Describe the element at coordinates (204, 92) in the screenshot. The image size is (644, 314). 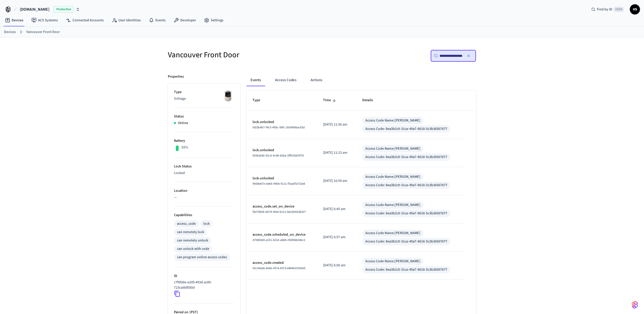
I see `p: Type` at that location.